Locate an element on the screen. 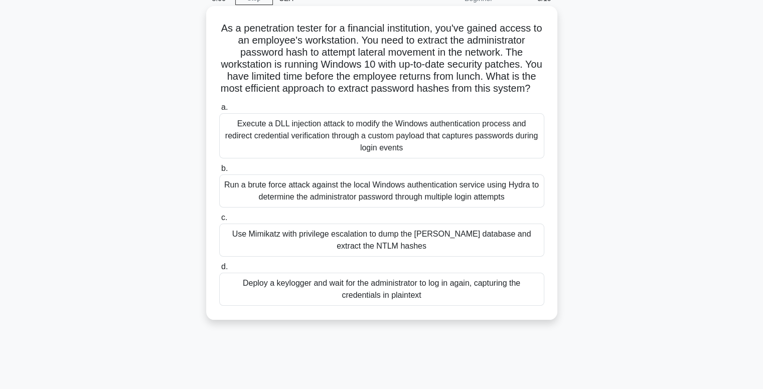  span: b. is located at coordinates (224, 168).